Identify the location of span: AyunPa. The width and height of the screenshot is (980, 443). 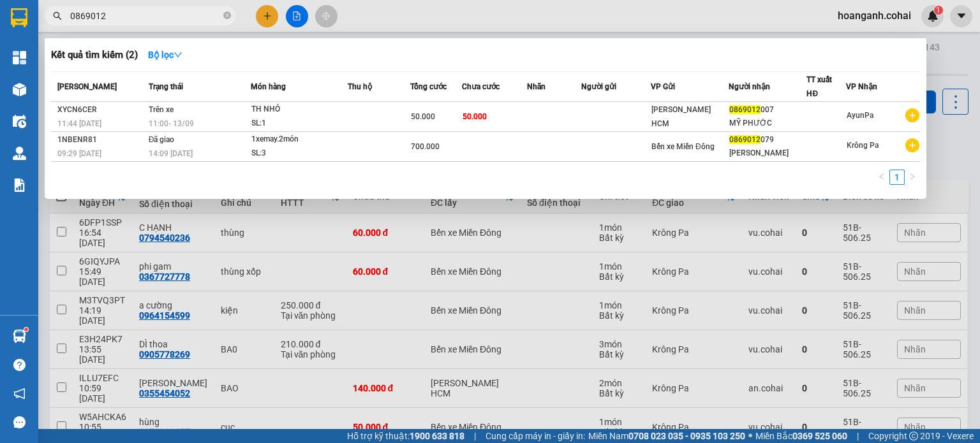
(860, 116).